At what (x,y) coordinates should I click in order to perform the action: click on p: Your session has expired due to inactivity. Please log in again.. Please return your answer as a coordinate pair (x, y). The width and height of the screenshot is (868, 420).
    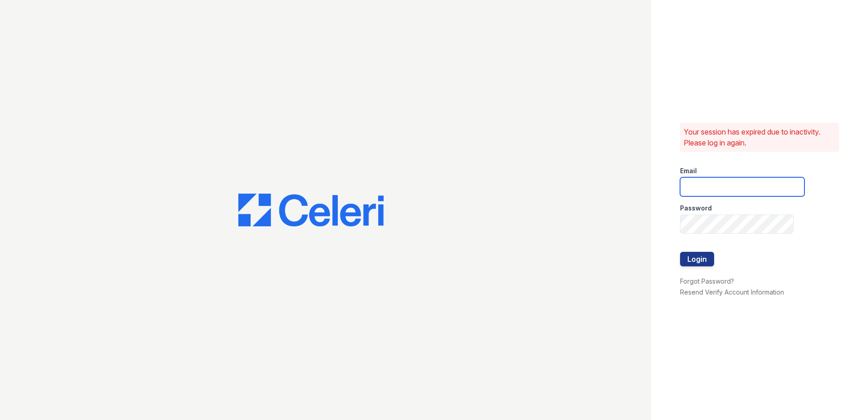
    Looking at the image, I should click on (759, 137).